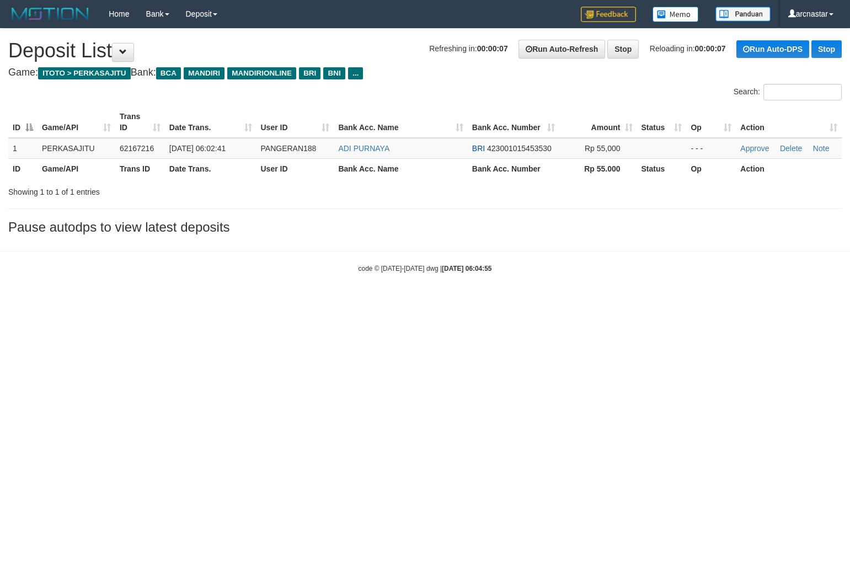 Image resolution: width=850 pixels, height=583 pixels. Describe the element at coordinates (211, 168) in the screenshot. I see `th: Date Trans.` at that location.